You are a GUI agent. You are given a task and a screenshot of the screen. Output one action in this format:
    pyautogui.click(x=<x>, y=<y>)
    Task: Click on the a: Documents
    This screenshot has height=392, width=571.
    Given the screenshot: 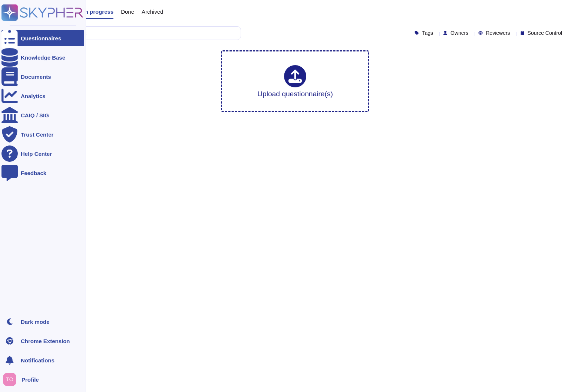 What is the action you would take?
    pyautogui.click(x=43, y=77)
    